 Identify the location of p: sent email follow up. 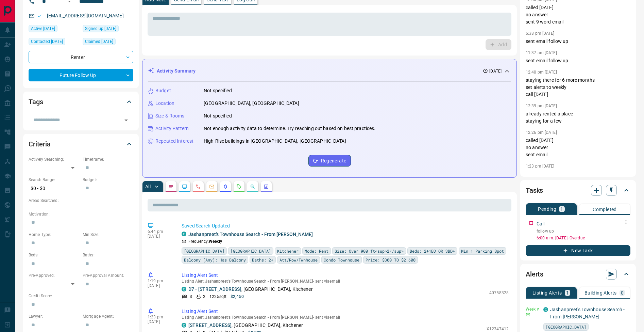
(578, 41).